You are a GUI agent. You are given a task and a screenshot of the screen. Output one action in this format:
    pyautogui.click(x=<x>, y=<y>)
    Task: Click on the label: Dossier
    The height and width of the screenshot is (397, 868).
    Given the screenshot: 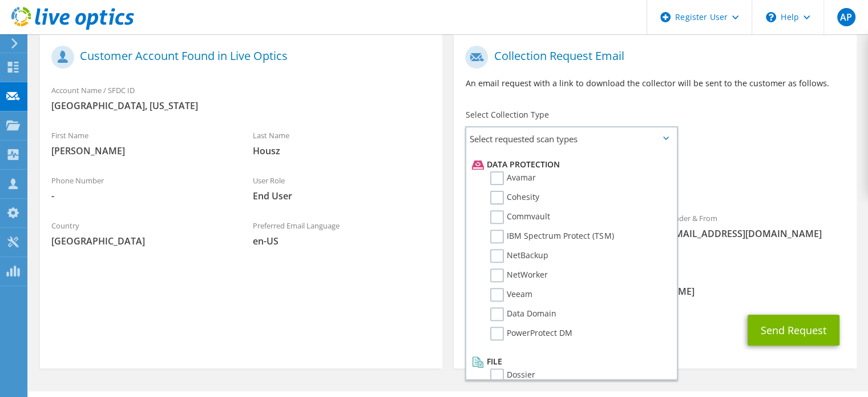 What is the action you would take?
    pyautogui.click(x=512, y=375)
    